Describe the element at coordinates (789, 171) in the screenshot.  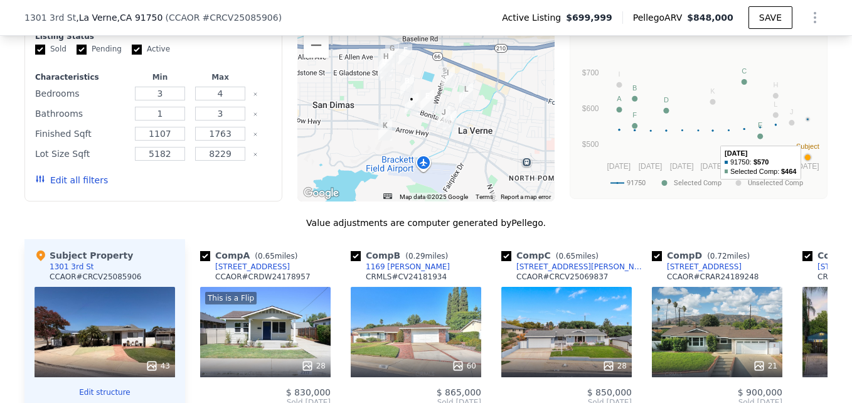
I see `text: $464` at that location.